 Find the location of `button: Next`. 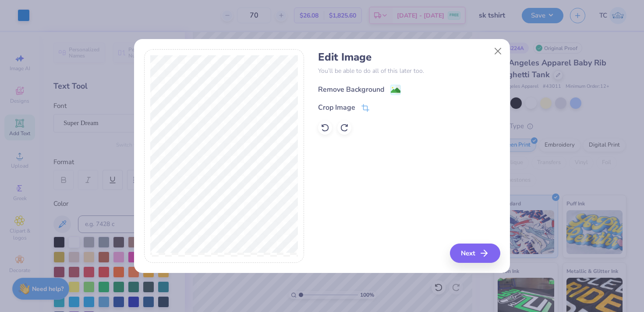

button: Next is located at coordinates (475, 253).